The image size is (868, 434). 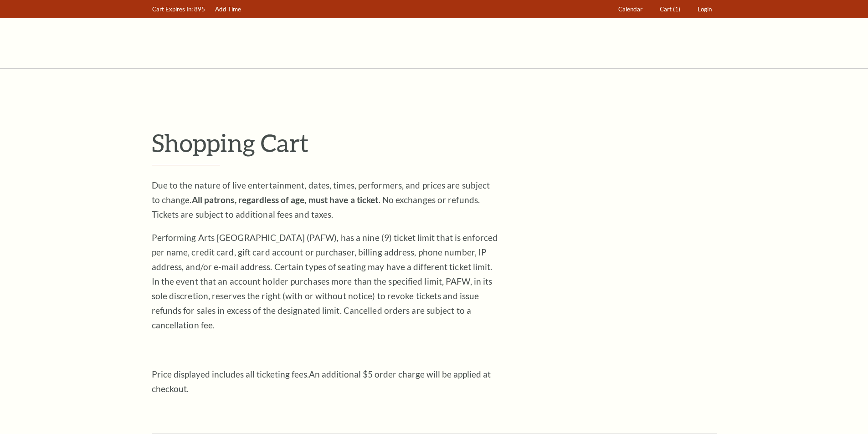 What do you see at coordinates (228, 9) in the screenshot?
I see `a: Add Time` at bounding box center [228, 9].